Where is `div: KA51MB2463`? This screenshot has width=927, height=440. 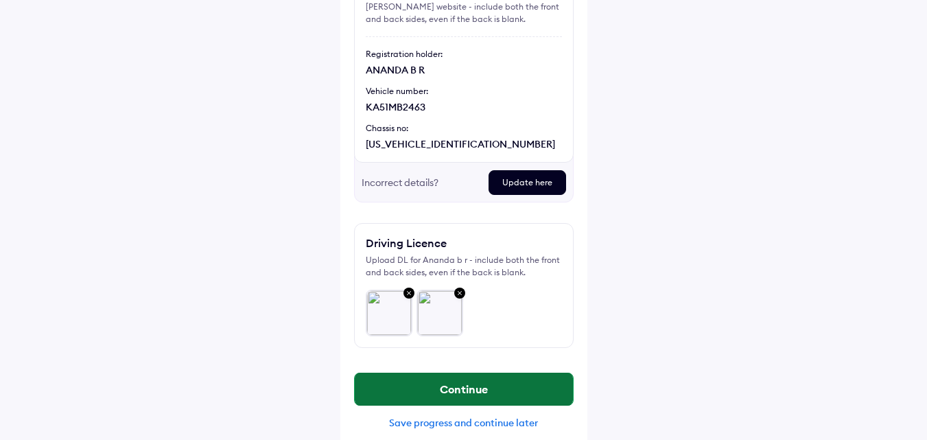
div: KA51MB2463 is located at coordinates (464, 107).